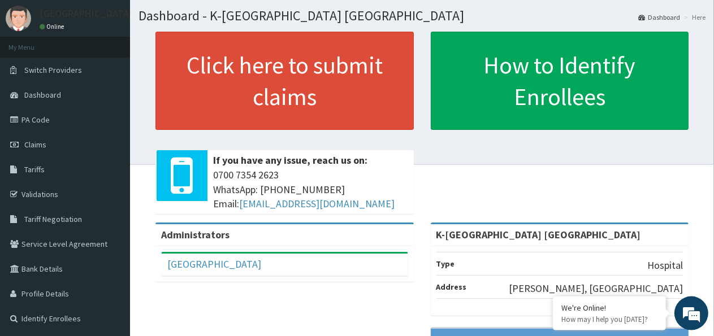 This screenshot has width=714, height=336. I want to click on b: Type, so click(445, 264).